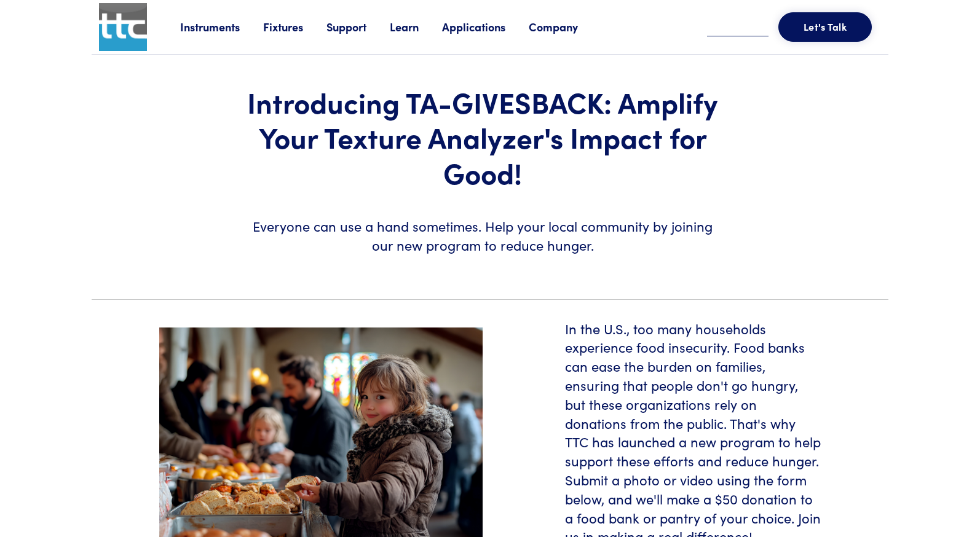 Image resolution: width=980 pixels, height=537 pixels. What do you see at coordinates (123, 27) in the screenshot?
I see `img: ttc_logo_1x1_v1.0.png` at bounding box center [123, 27].